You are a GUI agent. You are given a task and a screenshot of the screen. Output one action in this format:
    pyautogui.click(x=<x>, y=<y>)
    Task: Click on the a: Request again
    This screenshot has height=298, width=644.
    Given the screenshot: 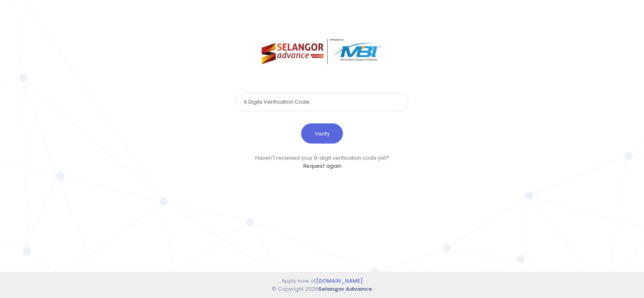 What is the action you would take?
    pyautogui.click(x=322, y=166)
    